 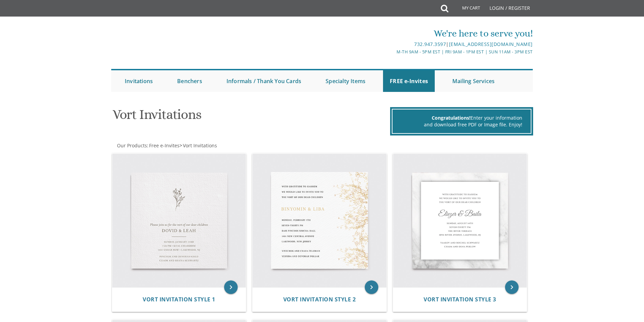 I want to click on img: Vort Invitation Style 1, so click(x=179, y=221).